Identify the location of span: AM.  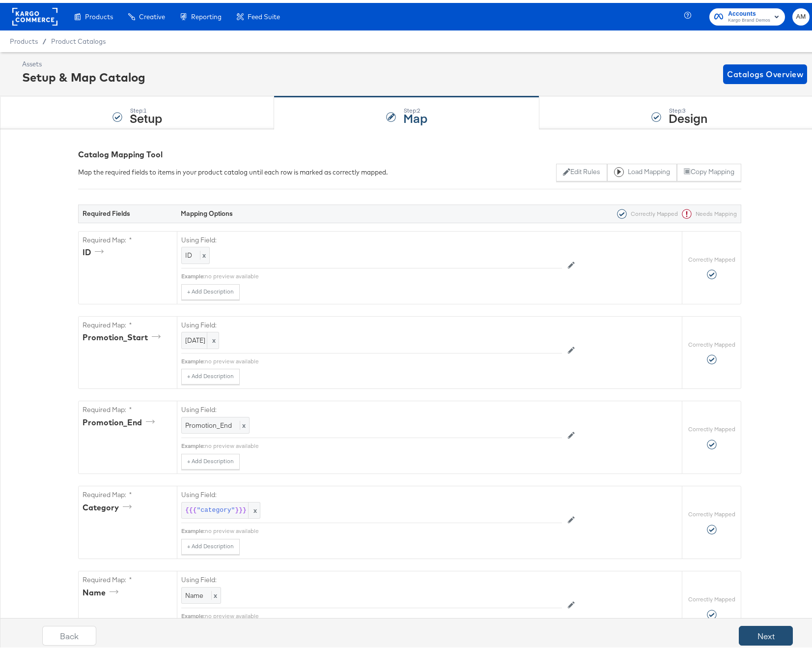
(801, 14).